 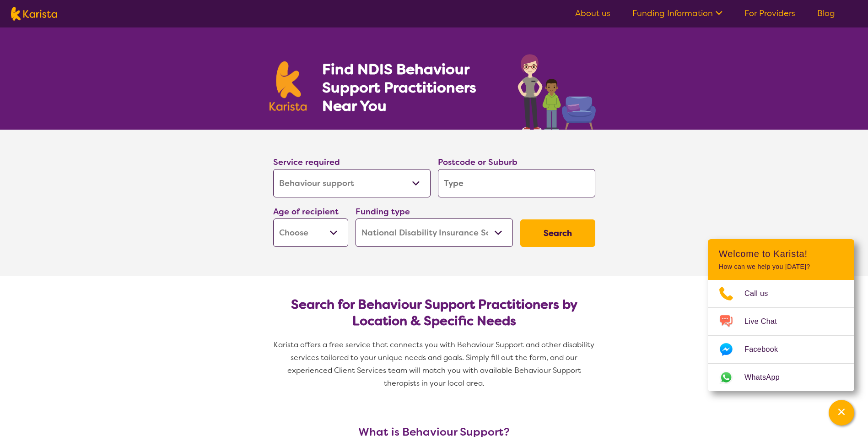 What do you see at coordinates (826, 13) in the screenshot?
I see `a: Blog` at bounding box center [826, 13].